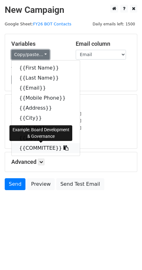 This screenshot has width=142, height=270. Describe the element at coordinates (71, 10) in the screenshot. I see `h2: New Campaign` at that location.